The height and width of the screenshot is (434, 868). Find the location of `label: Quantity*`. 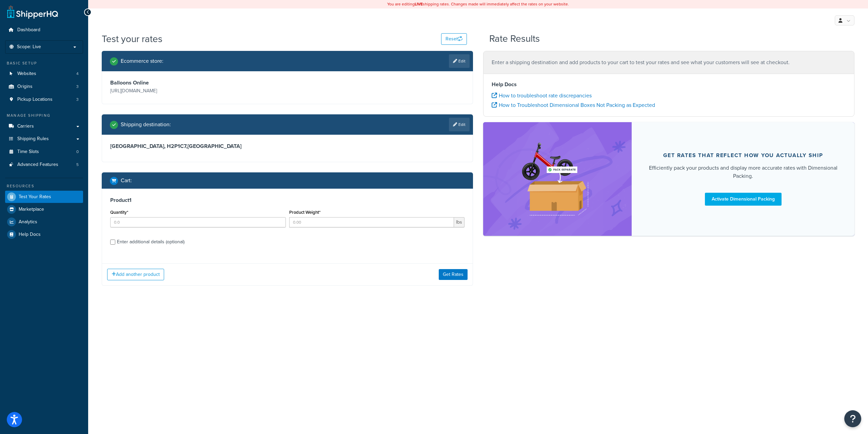

label: Quantity* is located at coordinates (119, 212).